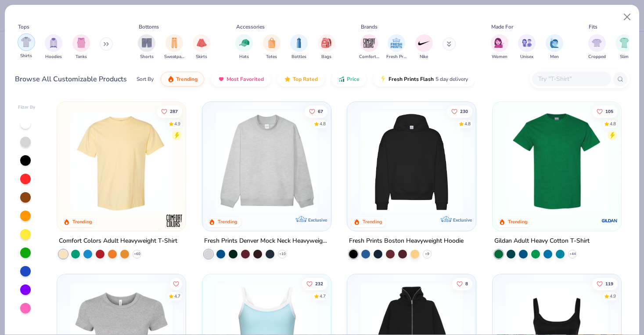 Image resolution: width=644 pixels, height=335 pixels. I want to click on img: Shorts Image, so click(146, 43).